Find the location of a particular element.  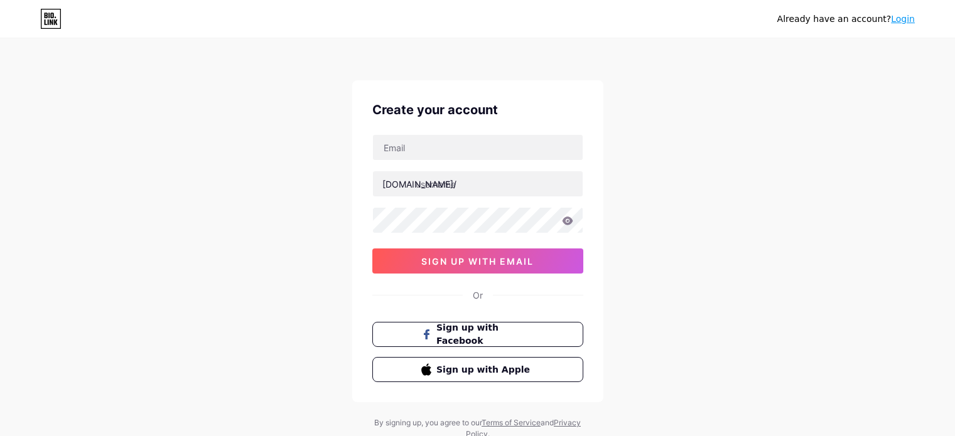

input: username is located at coordinates (478, 184).